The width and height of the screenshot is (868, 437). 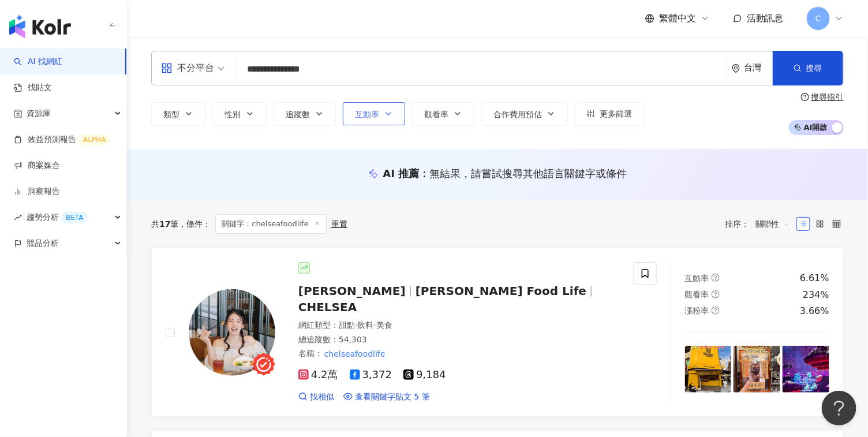 I want to click on span: 美食, so click(x=384, y=325).